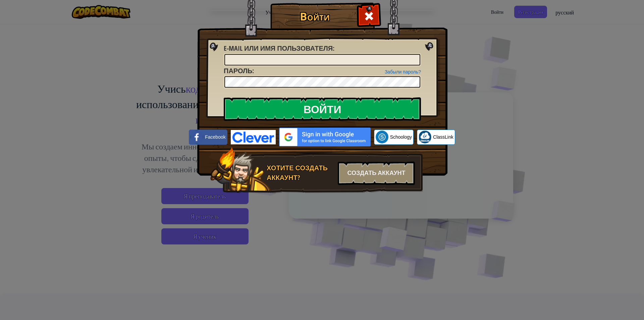  Describe the element at coordinates (315, 16) in the screenshot. I see `h1: Войти` at that location.